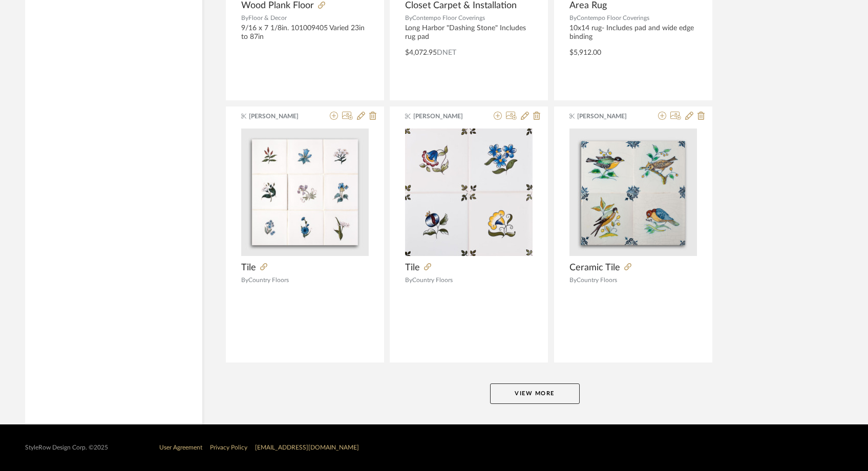 The width and height of the screenshot is (868, 471). Describe the element at coordinates (181, 448) in the screenshot. I see `a: User Agreement` at that location.